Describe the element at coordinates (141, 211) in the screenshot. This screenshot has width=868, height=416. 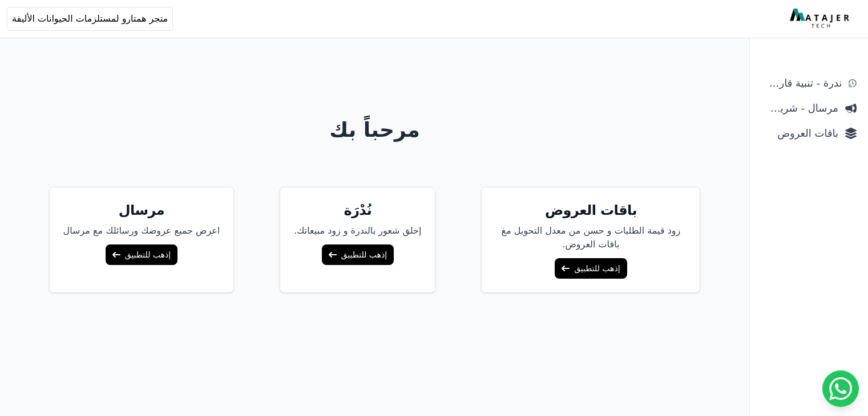
I see `h5: مرسال` at that location.